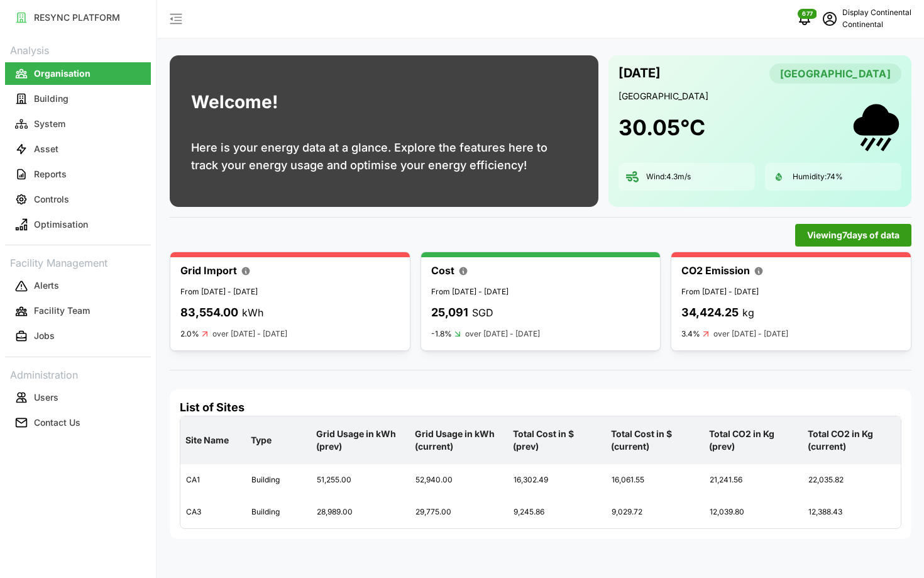 The height and width of the screenshot is (578, 924). What do you see at coordinates (78, 73) in the screenshot?
I see `a: Organisation` at bounding box center [78, 73].